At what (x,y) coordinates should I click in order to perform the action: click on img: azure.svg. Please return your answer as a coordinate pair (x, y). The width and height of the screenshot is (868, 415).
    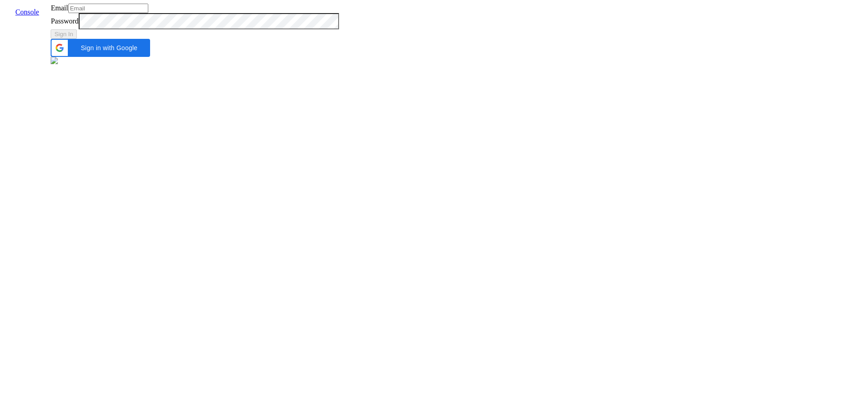
    Looking at the image, I should click on (55, 60).